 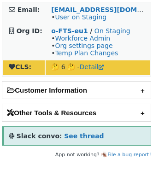 I want to click on footer: App not working? 🪳, so click(x=77, y=155).